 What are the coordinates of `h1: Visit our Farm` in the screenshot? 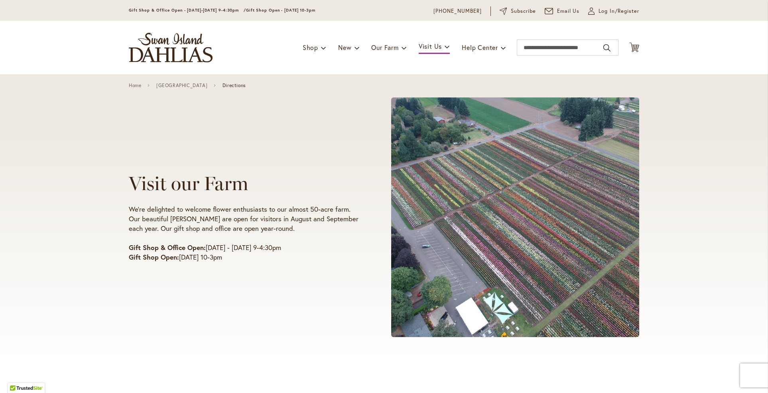 It's located at (245, 183).